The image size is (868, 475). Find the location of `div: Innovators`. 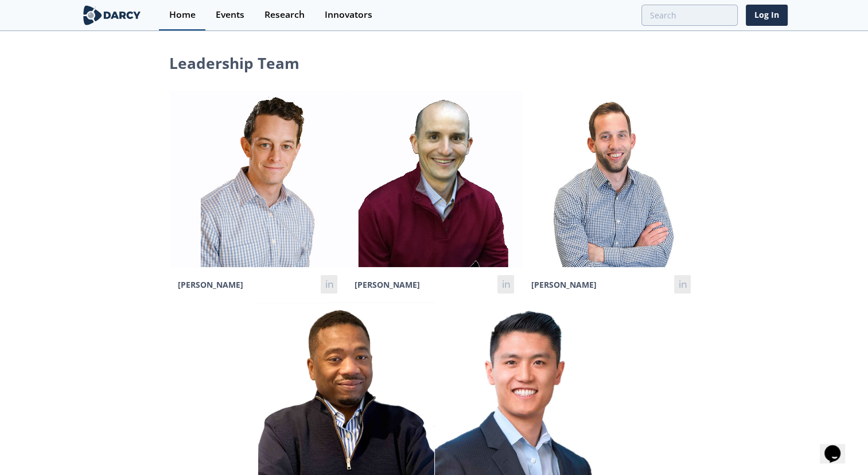

div: Innovators is located at coordinates (348, 15).